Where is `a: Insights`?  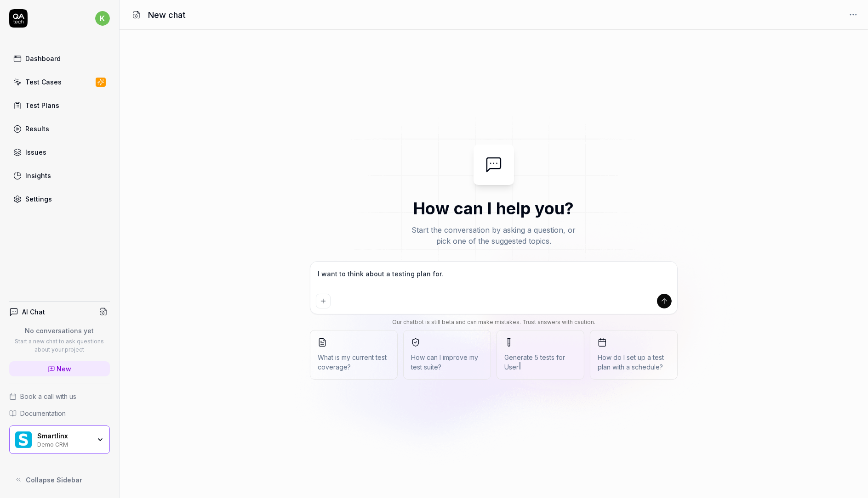 a: Insights is located at coordinates (60, 176).